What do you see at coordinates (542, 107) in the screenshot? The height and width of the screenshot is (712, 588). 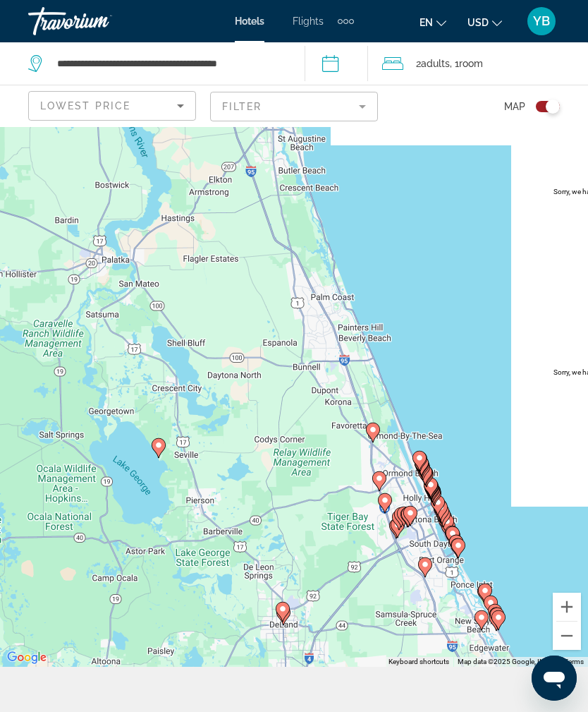 I see `button: Toggle map` at bounding box center [542, 107].